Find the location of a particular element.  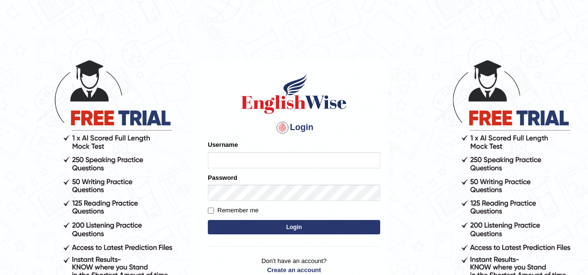

label: Remember me is located at coordinates (233, 211).